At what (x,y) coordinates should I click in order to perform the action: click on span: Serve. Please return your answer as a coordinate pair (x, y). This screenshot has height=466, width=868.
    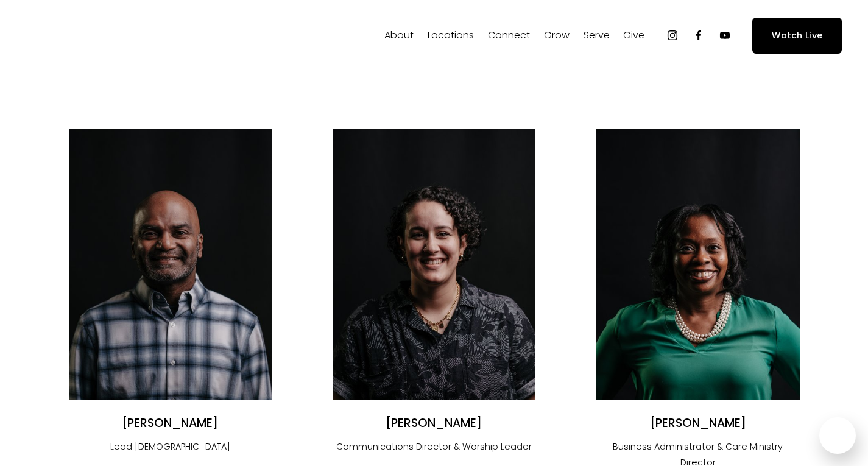
    Looking at the image, I should click on (596, 35).